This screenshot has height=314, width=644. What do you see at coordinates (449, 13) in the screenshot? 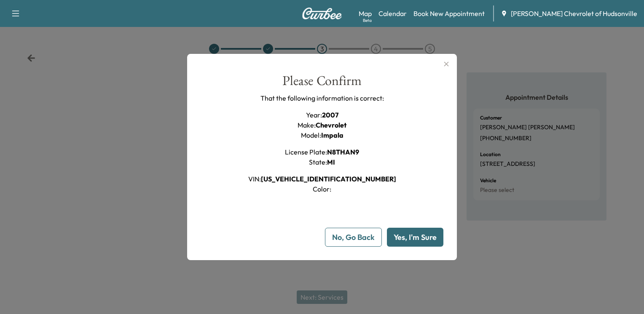
I see `a: Book New Appointment` at bounding box center [449, 13].